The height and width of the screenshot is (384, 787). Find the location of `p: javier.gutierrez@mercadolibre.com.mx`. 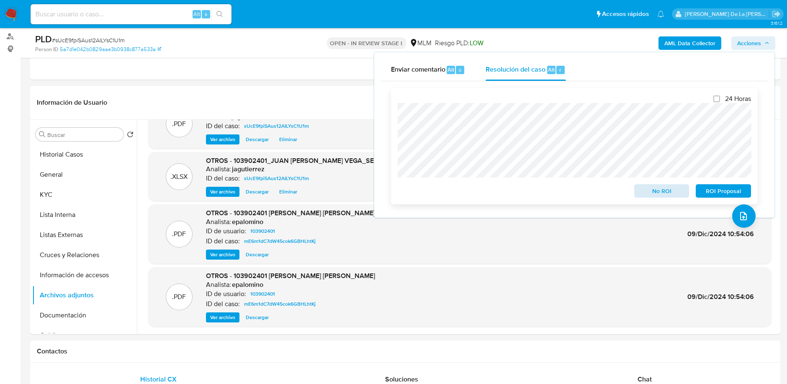

p: javier.gutierrez@mercadolibre.com.mx is located at coordinates (727, 14).